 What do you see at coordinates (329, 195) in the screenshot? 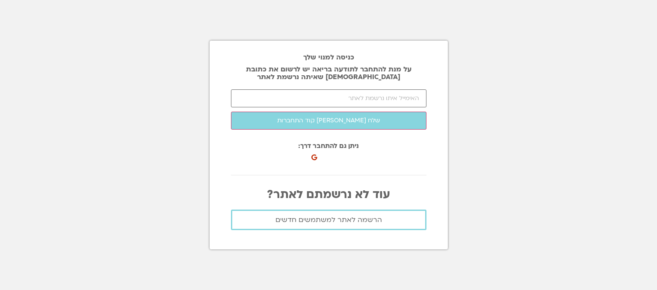
I see `p: עוד לא נרשמתם לאתר?` at bounding box center [329, 195].